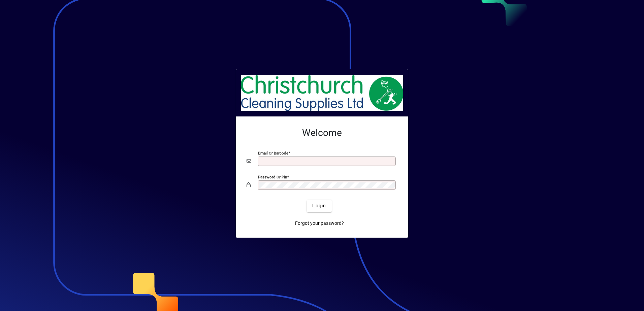  I want to click on span: Login, so click(319, 205).